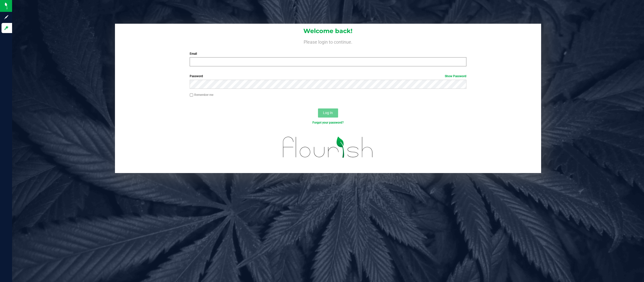 This screenshot has height=282, width=644. What do you see at coordinates (6, 28) in the screenshot?
I see `inline-svg: Log in` at bounding box center [6, 28].